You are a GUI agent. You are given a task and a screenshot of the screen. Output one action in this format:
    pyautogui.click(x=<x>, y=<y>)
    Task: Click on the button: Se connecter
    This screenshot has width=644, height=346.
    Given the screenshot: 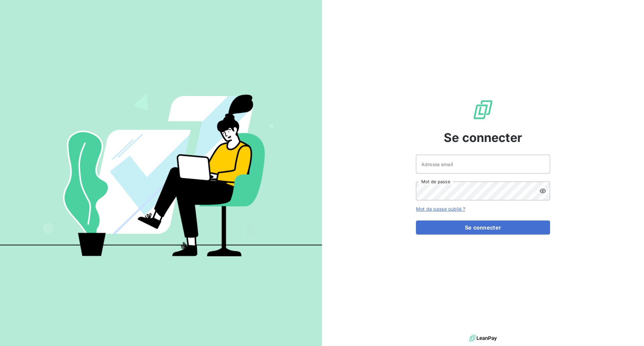 What is the action you would take?
    pyautogui.click(x=483, y=227)
    